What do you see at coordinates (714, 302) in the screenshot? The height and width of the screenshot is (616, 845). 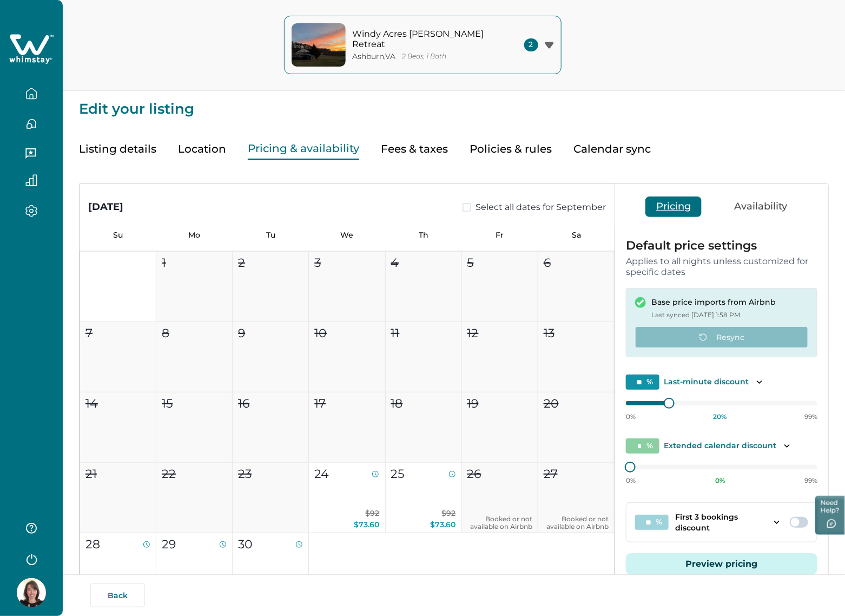 I see `p: Base price imports from Airbnb` at bounding box center [714, 302].